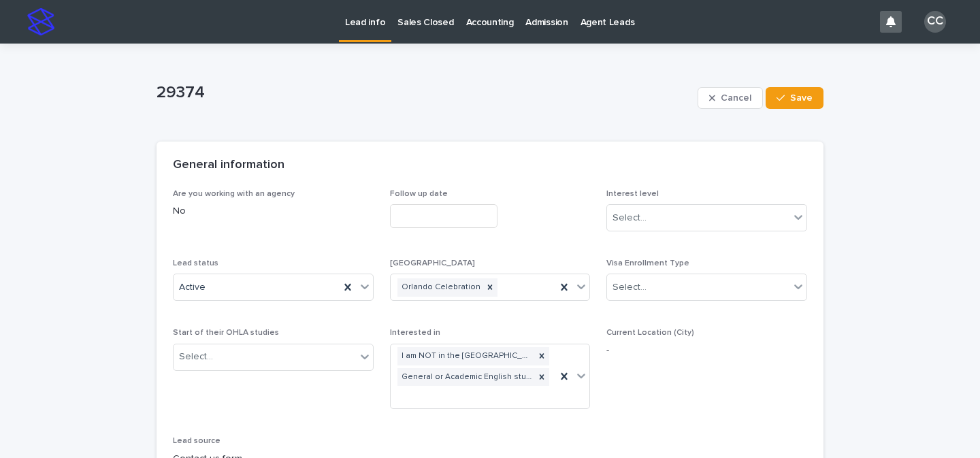 The width and height of the screenshot is (980, 458). What do you see at coordinates (419, 194) in the screenshot?
I see `span: Follow up date` at bounding box center [419, 194].